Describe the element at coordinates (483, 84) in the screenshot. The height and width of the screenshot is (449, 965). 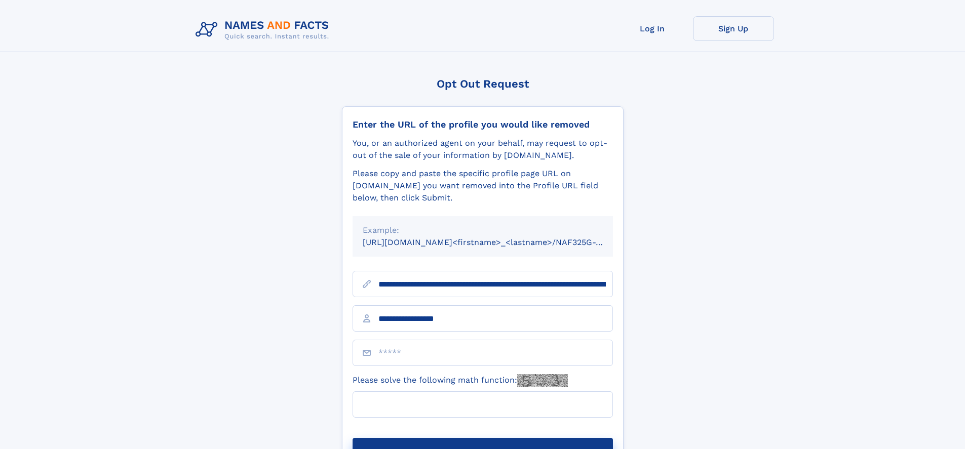
I see `div: Opt Out Request` at that location.